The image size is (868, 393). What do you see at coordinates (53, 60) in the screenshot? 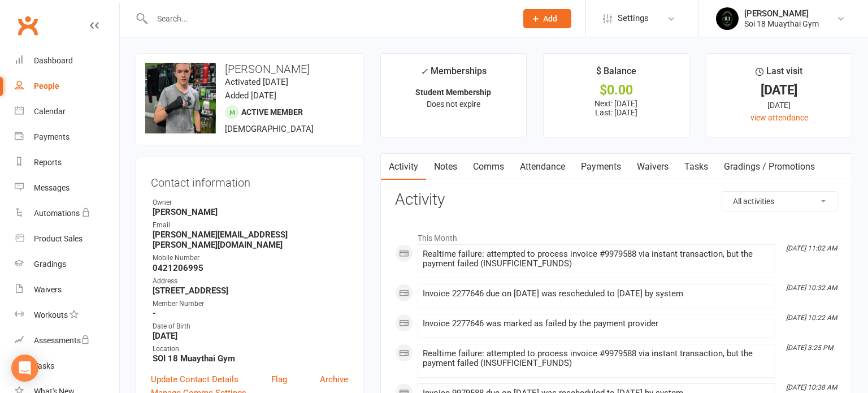
I see `div: Dashboard` at bounding box center [53, 60].